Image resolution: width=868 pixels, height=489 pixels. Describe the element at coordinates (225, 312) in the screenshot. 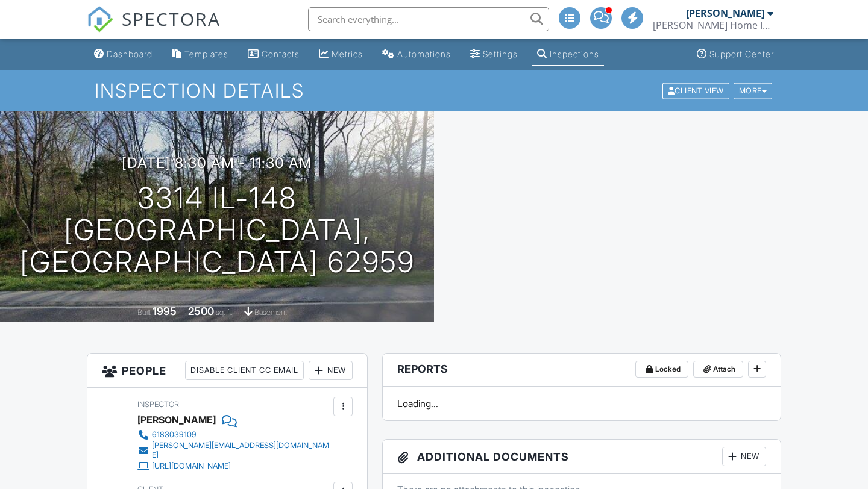

I see `span: sq. ft.` at that location.